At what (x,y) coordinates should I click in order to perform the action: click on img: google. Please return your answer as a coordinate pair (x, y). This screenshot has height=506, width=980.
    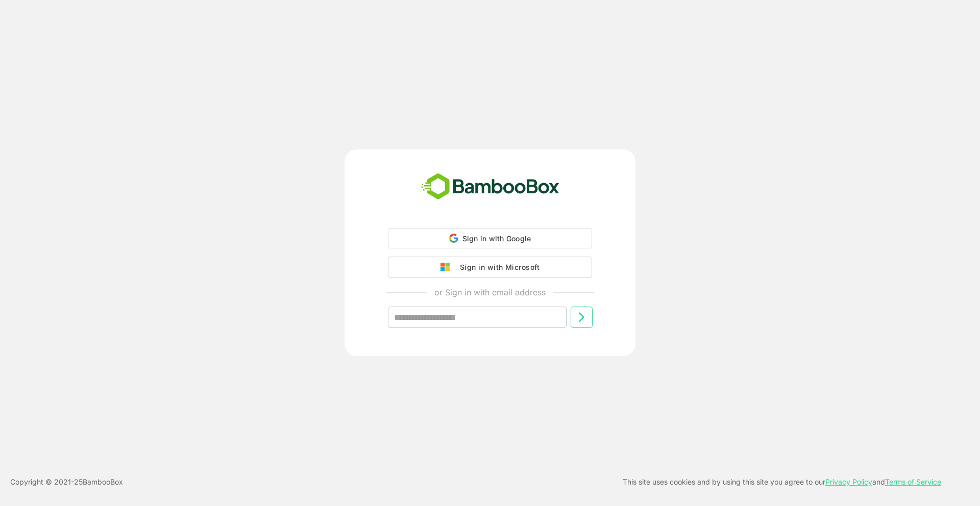
    Looking at the image, I should click on (447, 267).